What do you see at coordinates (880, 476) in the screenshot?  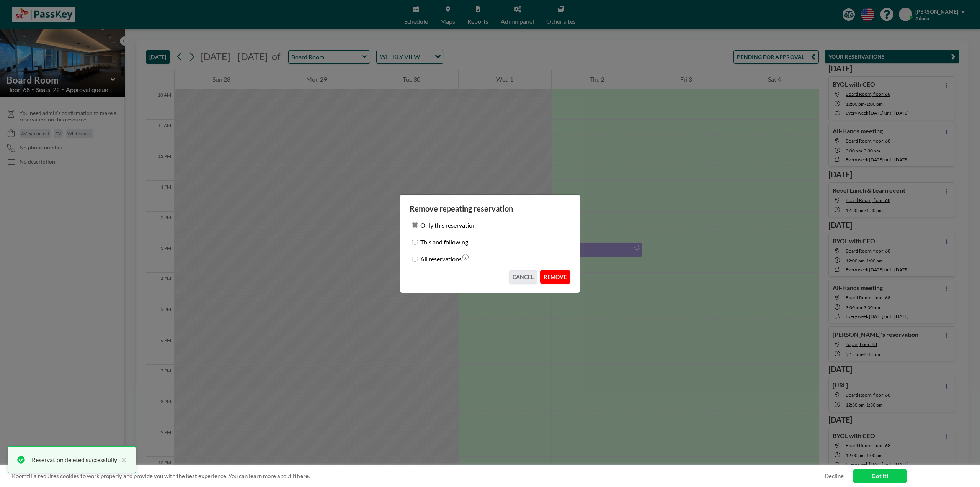 I see `a: Got it!` at bounding box center [880, 476].